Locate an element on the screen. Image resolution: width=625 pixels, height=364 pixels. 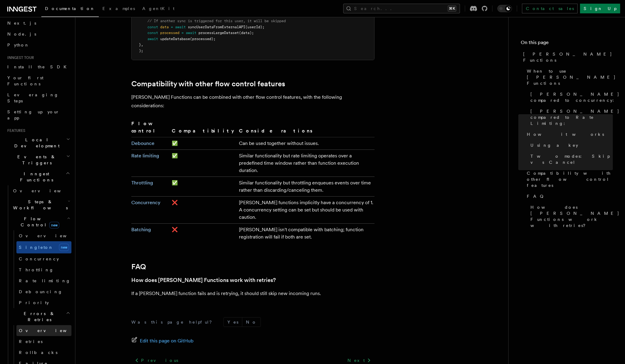
span: Singleton is located at coordinates (36, 248).